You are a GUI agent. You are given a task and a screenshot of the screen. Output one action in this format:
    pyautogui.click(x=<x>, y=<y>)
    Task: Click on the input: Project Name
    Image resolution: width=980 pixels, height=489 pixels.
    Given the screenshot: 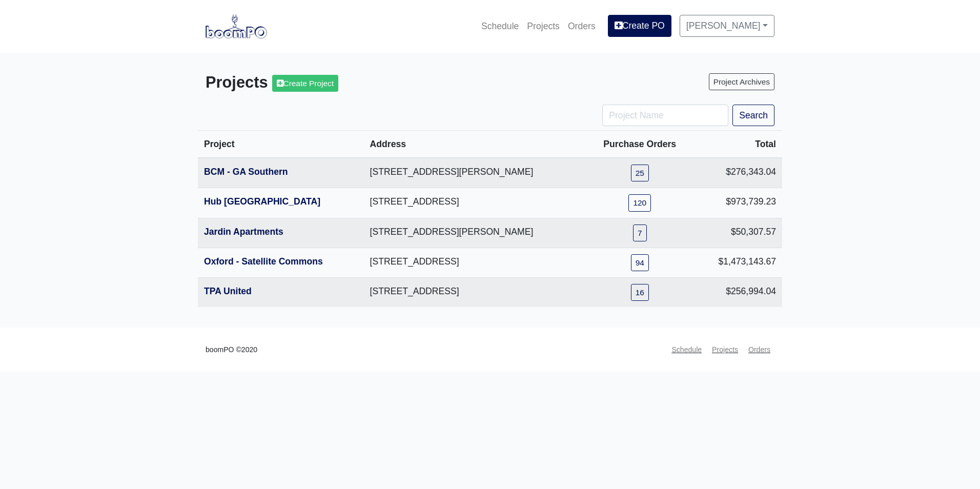 What is the action you would take?
    pyautogui.click(x=665, y=115)
    